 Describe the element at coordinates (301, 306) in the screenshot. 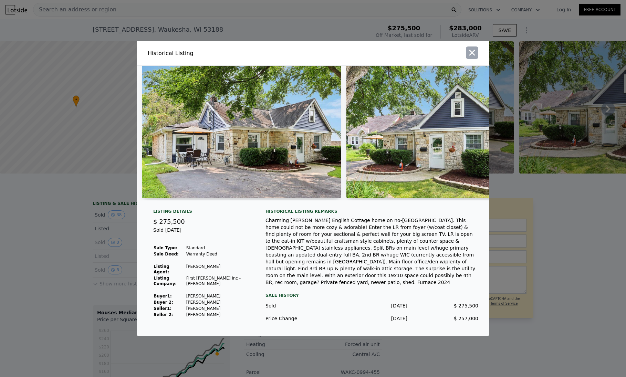

I see `div: Sold` at that location.